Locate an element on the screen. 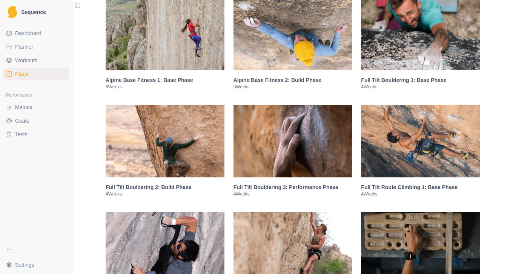  span: Workouts is located at coordinates (26, 60).